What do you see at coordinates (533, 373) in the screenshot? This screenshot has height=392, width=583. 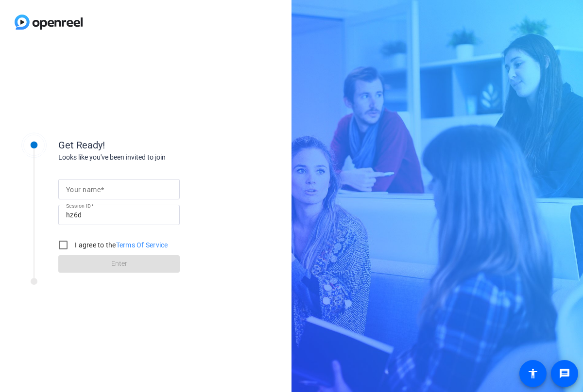 I see `mat-icon: accessibility` at bounding box center [533, 373].